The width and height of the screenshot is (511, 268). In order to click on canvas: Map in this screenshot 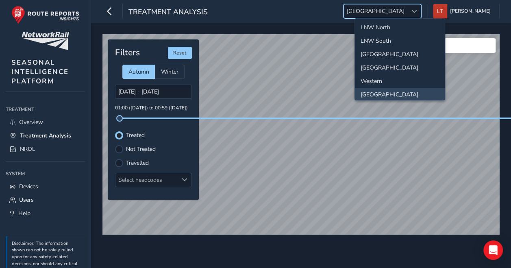, I will do `click(301, 137)`.